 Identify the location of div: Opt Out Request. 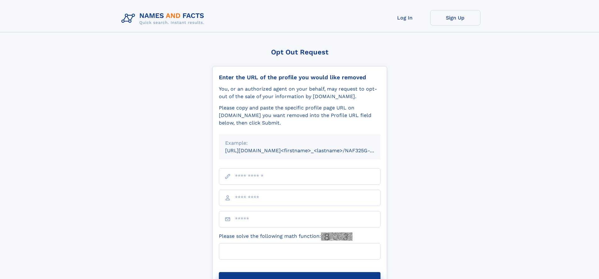
(300, 52).